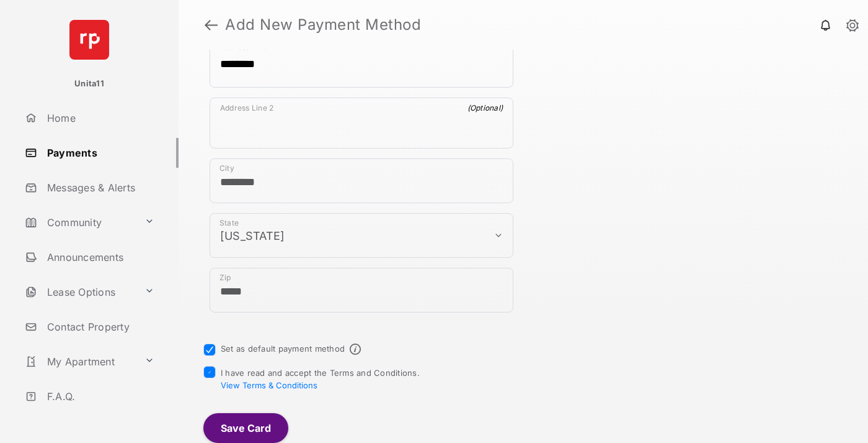 This screenshot has height=443, width=868. I want to click on strong: Add New Payment Method, so click(323, 25).